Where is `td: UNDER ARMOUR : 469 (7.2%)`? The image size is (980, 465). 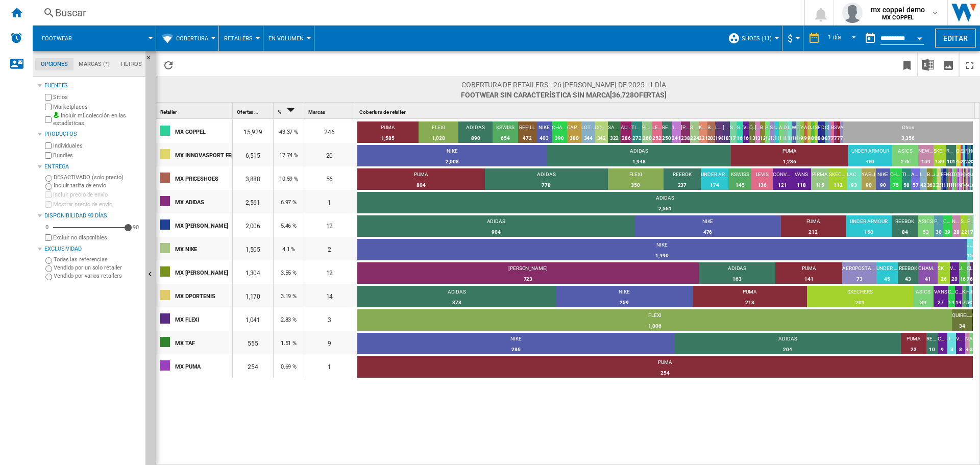
td: UNDER ARMOUR : 469 (7.2%) is located at coordinates (869, 157).